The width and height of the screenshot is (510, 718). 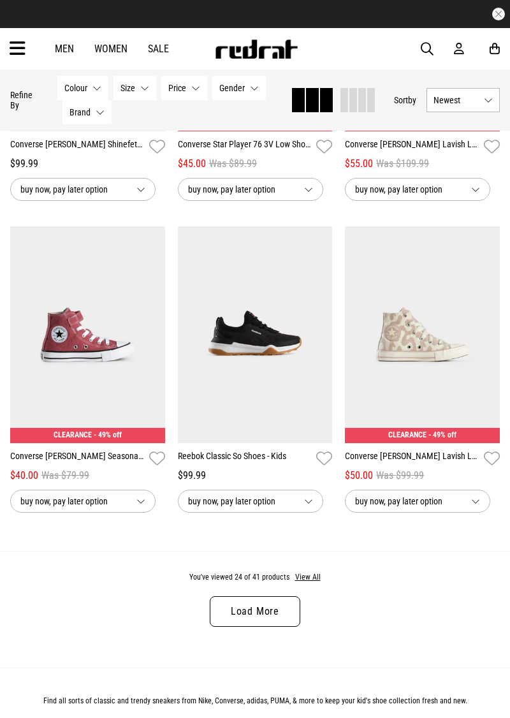 I want to click on span: Gender, so click(x=232, y=88).